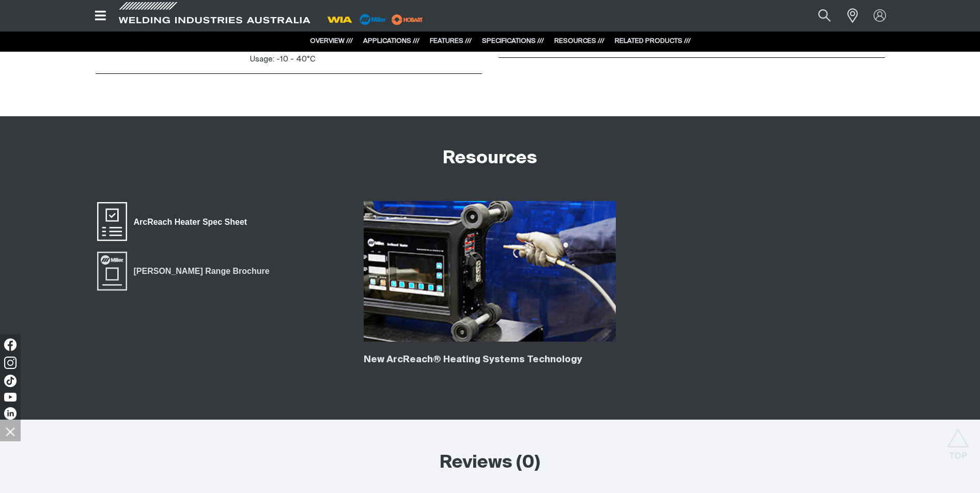 The width and height of the screenshot is (980, 493). I want to click on img: TikTok, so click(10, 381).